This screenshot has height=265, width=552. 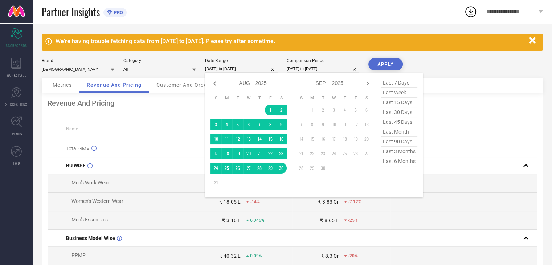 I want to click on input: Select comparison period, so click(x=323, y=69).